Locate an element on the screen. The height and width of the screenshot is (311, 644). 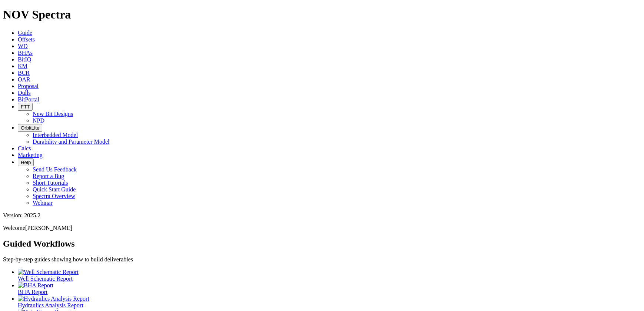
span: FTT is located at coordinates (25, 107).